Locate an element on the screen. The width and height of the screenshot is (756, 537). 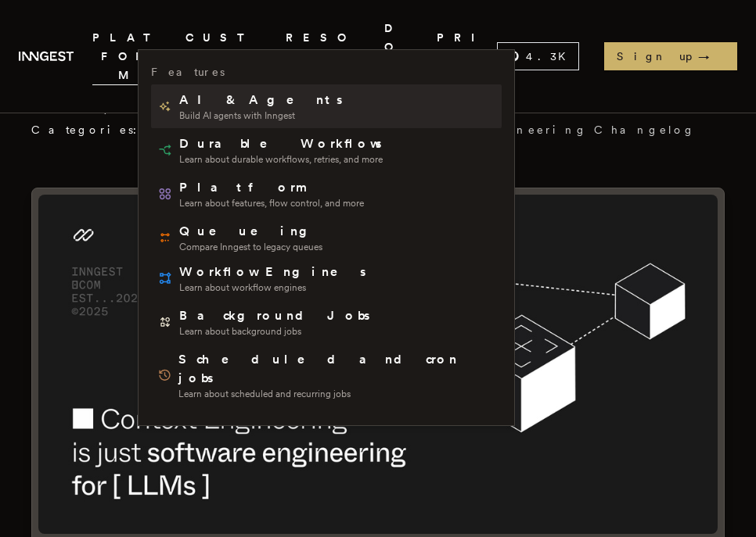
a: DOCS is located at coordinates (401, 57).